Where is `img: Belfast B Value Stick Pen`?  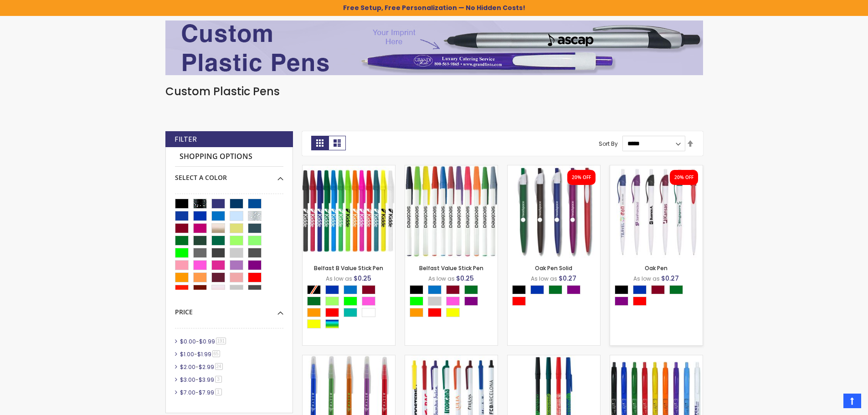
img: Belfast B Value Stick Pen is located at coordinates (348, 211).